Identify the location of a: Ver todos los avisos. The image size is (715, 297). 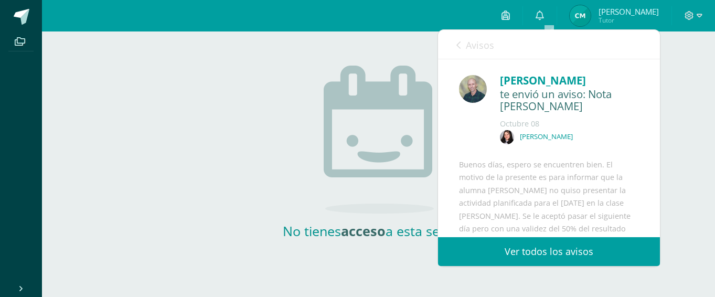
(549, 251).